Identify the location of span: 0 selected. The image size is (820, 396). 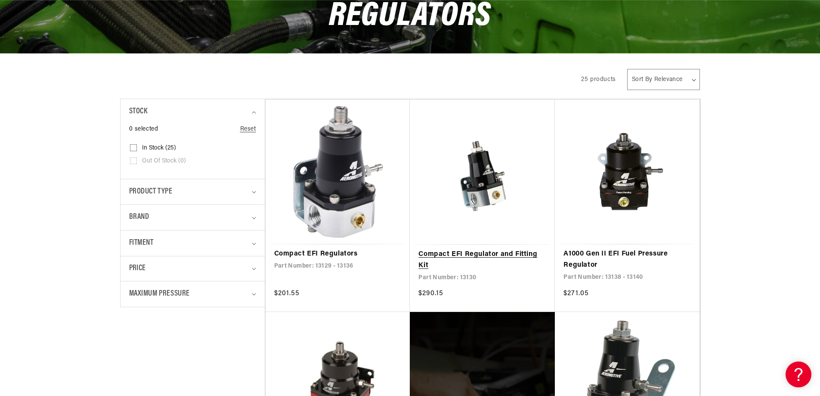
(144, 129).